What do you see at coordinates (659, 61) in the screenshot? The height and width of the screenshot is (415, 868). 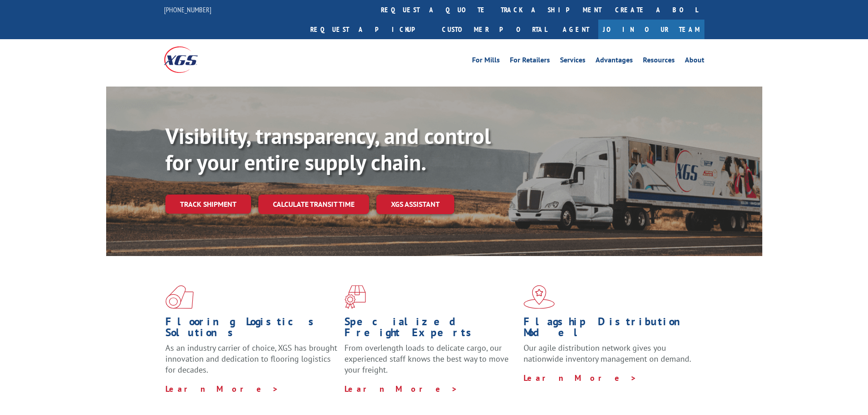 I see `a: Resources` at bounding box center [659, 61].